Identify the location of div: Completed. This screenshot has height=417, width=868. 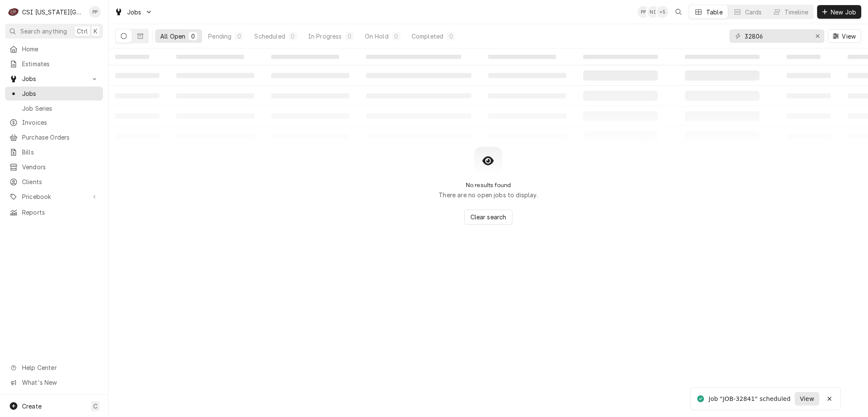
(427, 36).